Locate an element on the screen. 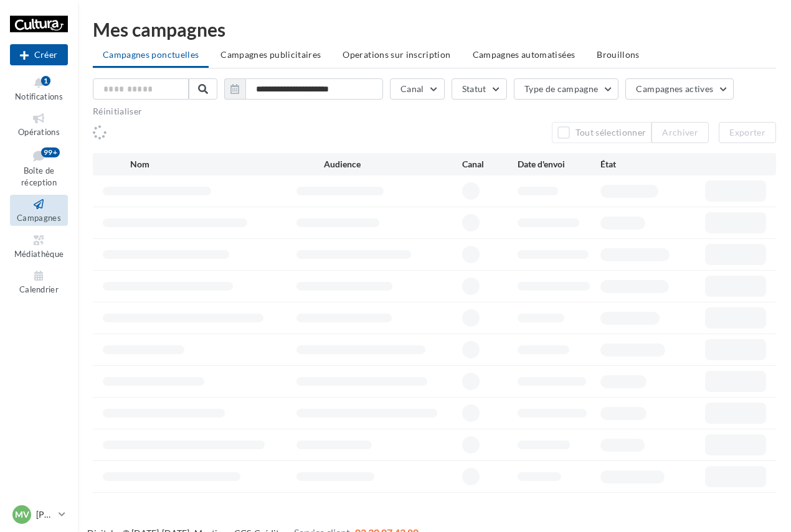 Image resolution: width=791 pixels, height=532 pixels. button: Canal is located at coordinates (417, 89).